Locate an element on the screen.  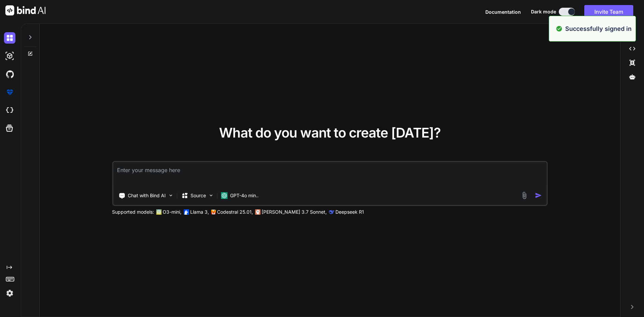
span: Dark mode is located at coordinates (544, 12).